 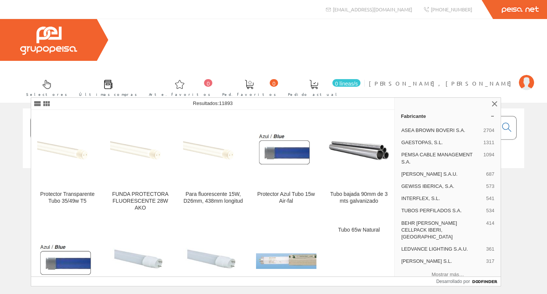 I want to click on span: 361, so click(x=491, y=249).